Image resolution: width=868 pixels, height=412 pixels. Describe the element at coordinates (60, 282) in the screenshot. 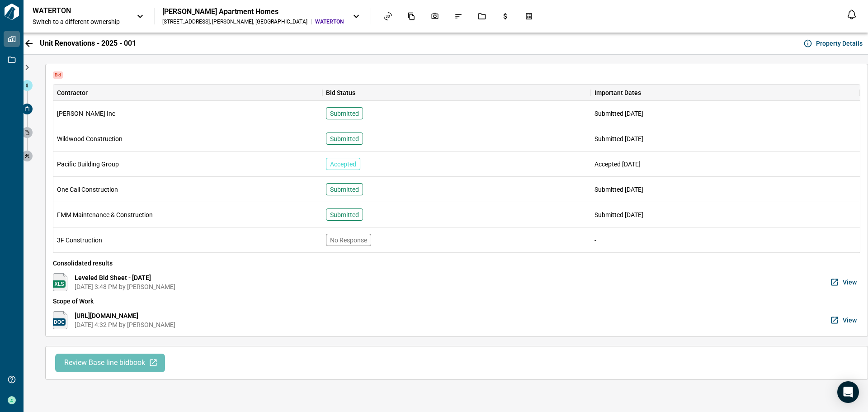

I see `img: https://docs.google.com/spreadsheets/d/1iWLL3Mokh96MMzx8njl7YWFZIgG-FCaB74Vlmei1M4M` at that location.